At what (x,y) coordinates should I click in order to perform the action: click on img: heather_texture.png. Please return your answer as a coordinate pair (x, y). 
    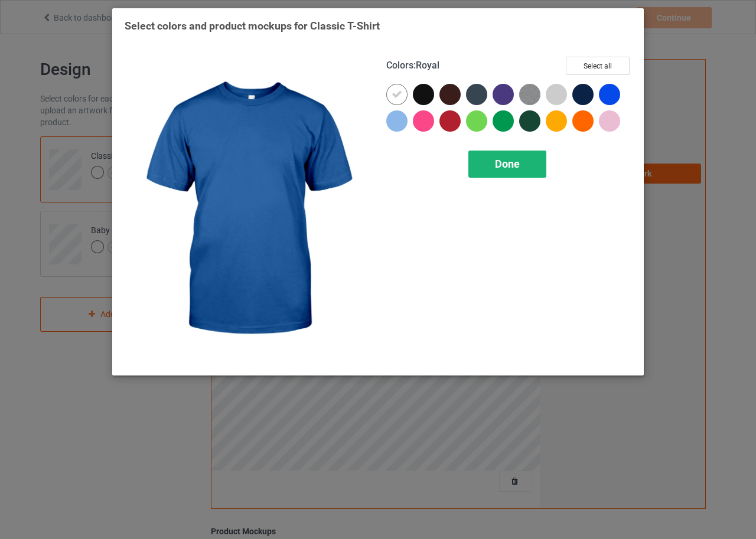
    Looking at the image, I should click on (530, 95).